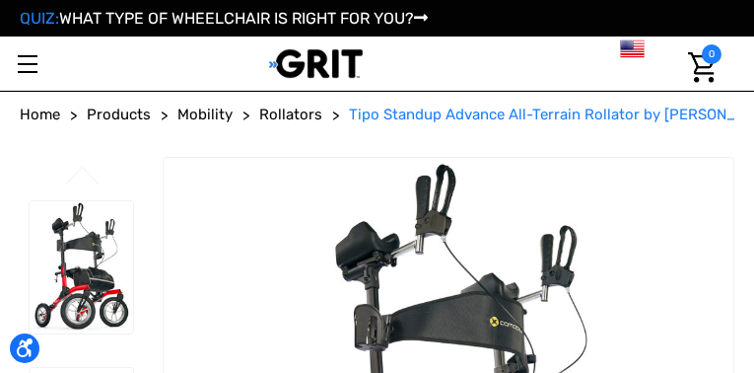  What do you see at coordinates (702, 67) in the screenshot?
I see `img: Cart` at bounding box center [702, 67].